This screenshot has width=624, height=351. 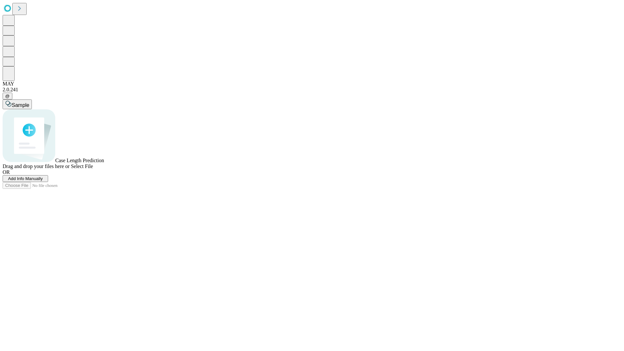 What do you see at coordinates (6, 172) in the screenshot?
I see `span: OR` at bounding box center [6, 172].